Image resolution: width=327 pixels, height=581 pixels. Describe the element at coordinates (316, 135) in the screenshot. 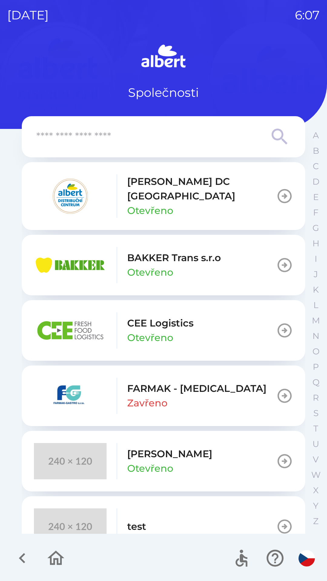

I see `p: A` at that location.